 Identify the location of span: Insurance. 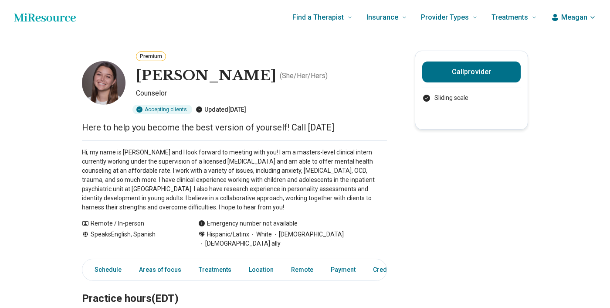
(382, 17).